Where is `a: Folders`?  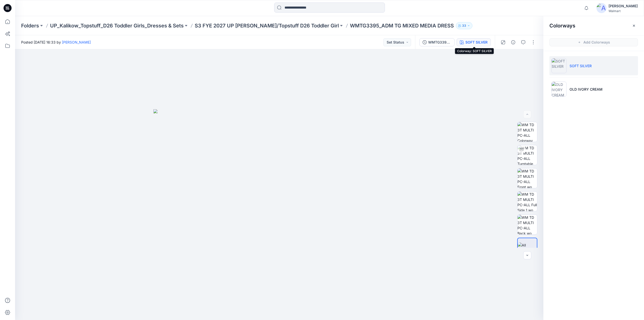
a: Folders is located at coordinates (30, 26).